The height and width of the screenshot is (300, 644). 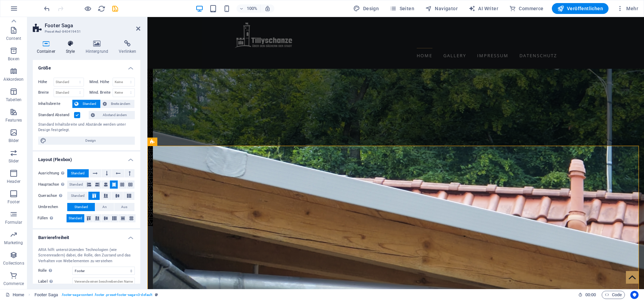 I want to click on span: An, so click(x=104, y=207).